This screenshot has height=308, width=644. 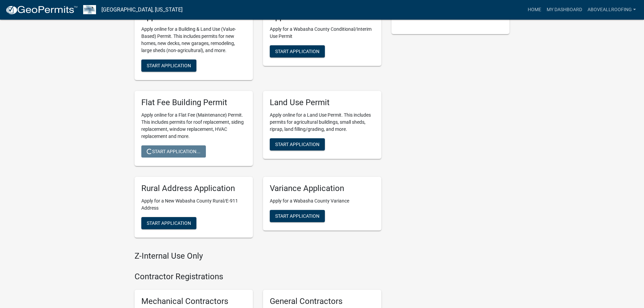 I want to click on h5: Rural Address Application, so click(x=194, y=188).